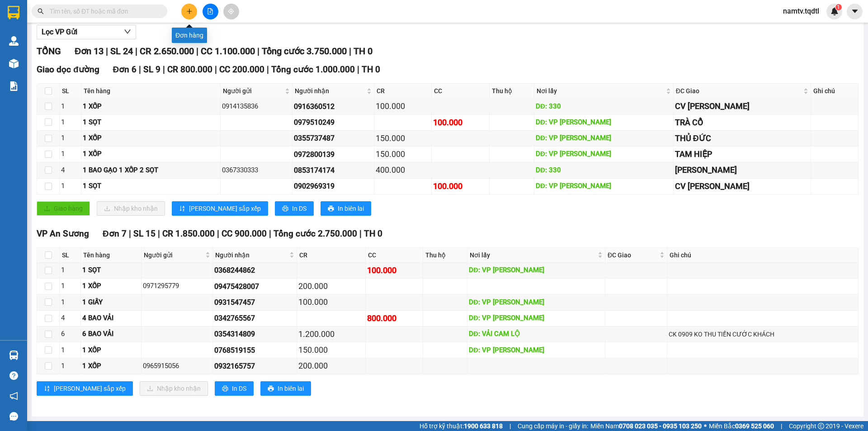 The image size is (868, 431). Describe the element at coordinates (114, 233) in the screenshot. I see `span: Đơn 7` at that location.